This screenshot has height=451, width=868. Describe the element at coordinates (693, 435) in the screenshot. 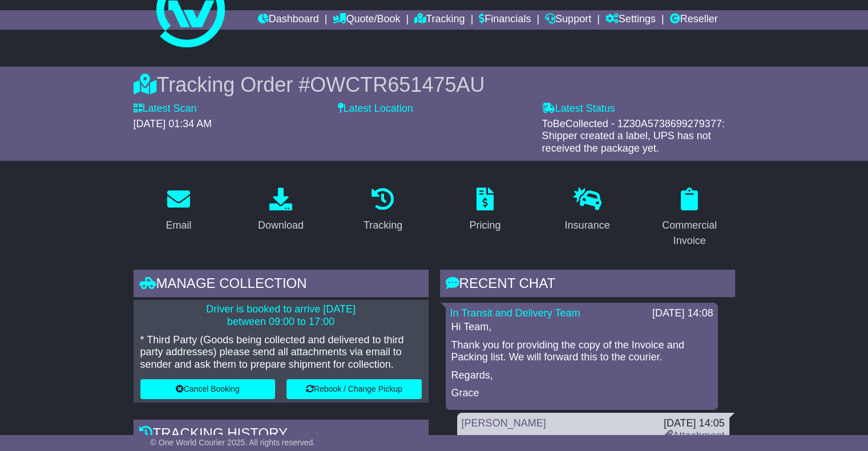

I see `a: Attachment` at that location.